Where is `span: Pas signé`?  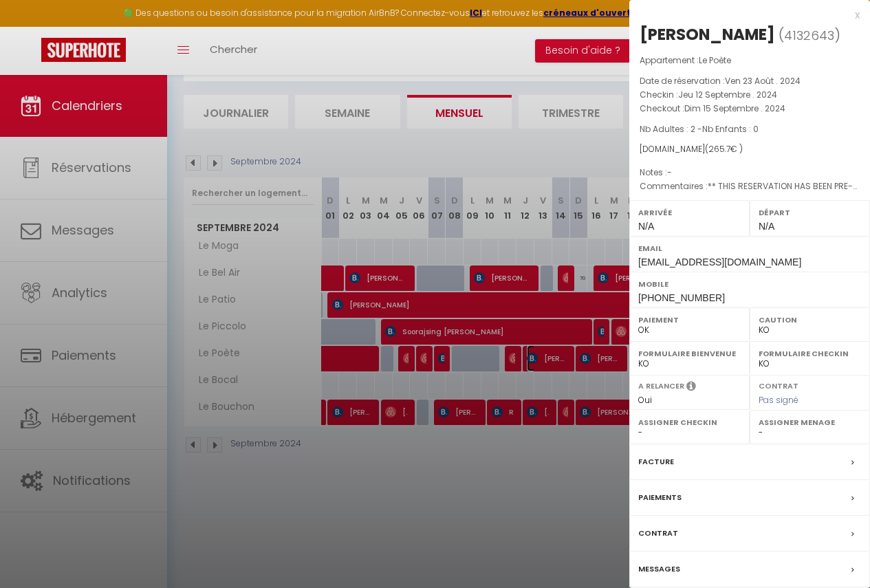
span: Pas signé is located at coordinates (779, 400).